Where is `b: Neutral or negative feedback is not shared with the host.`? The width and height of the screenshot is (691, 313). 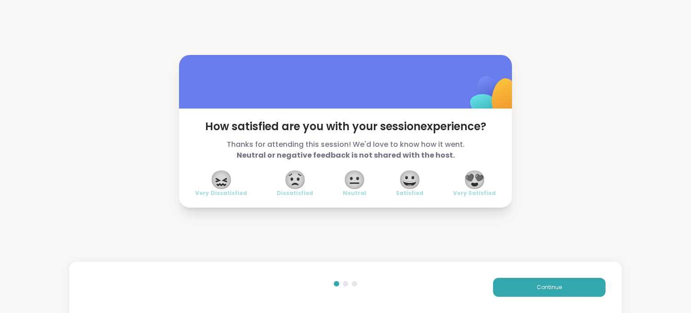
b: Neutral or negative feedback is not shared with the host. is located at coordinates (345, 155).